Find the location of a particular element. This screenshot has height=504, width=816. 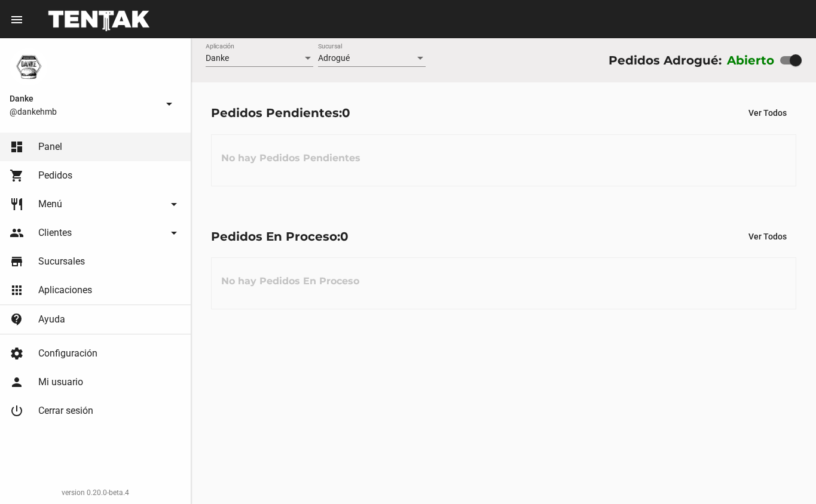

span: Adrogué is located at coordinates (334, 58).